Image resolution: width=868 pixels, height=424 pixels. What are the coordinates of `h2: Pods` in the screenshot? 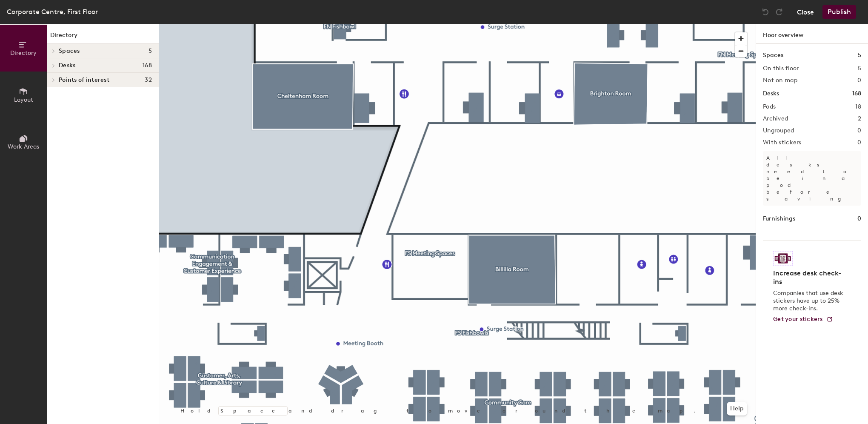 It's located at (769, 107).